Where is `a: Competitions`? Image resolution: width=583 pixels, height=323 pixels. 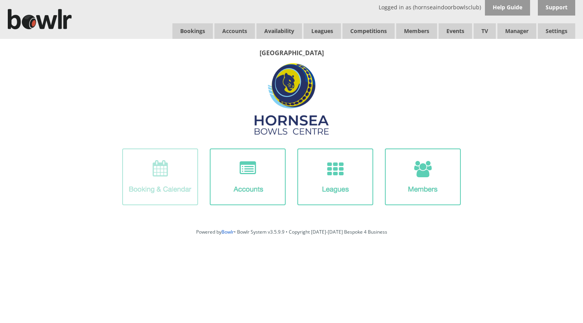 a: Competitions is located at coordinates (368, 31).